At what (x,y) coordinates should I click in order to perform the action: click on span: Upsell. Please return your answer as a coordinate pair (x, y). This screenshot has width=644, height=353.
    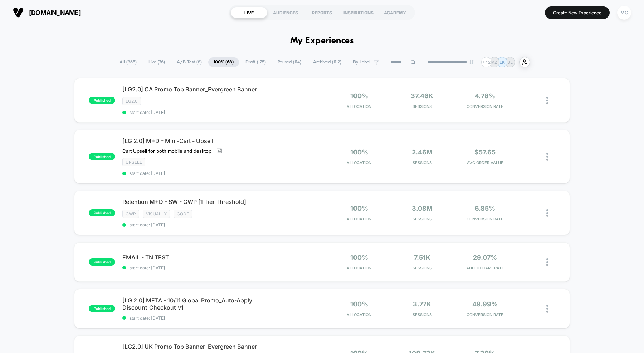
    Looking at the image, I should click on (134, 162).